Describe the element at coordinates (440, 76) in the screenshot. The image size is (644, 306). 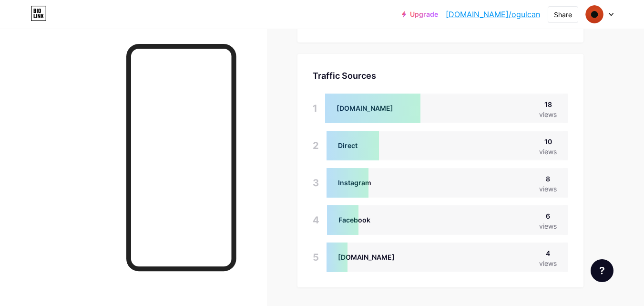
I see `div: Traffic Sources` at that location.